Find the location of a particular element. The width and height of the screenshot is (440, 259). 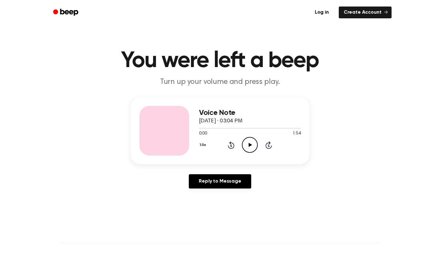

p: Turn up your volume and press play. is located at coordinates (220, 82).